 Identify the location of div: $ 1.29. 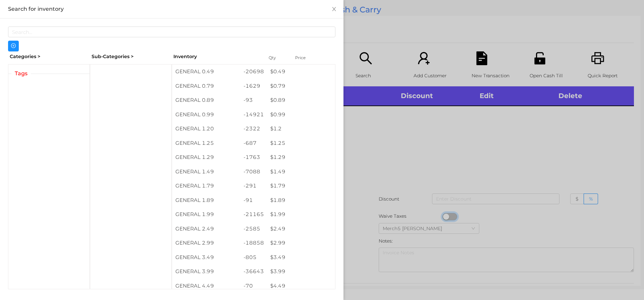
(301, 158).